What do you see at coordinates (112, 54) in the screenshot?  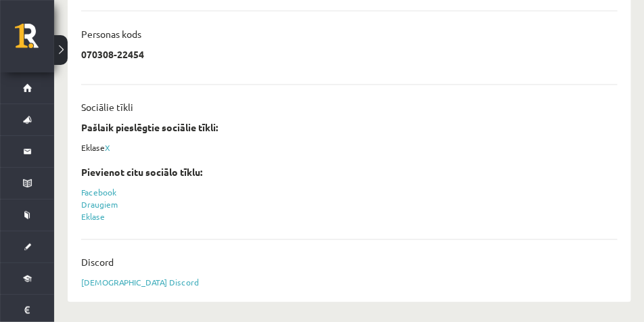 I see `p: 070308-22454` at bounding box center [112, 54].